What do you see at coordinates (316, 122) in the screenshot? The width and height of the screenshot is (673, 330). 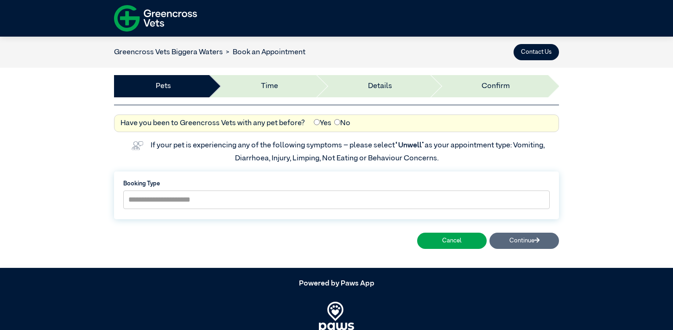 I see `input: Yes` at bounding box center [316, 122].